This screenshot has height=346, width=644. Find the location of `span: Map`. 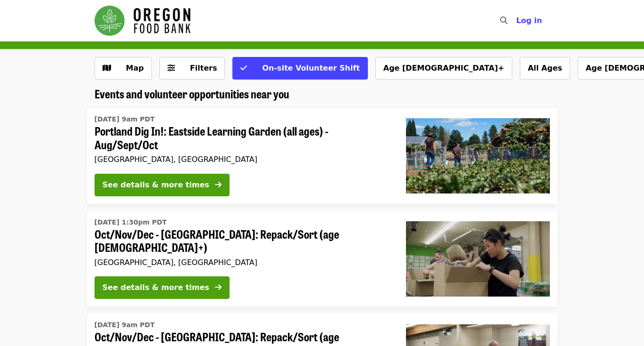

span: Map is located at coordinates (136, 68).